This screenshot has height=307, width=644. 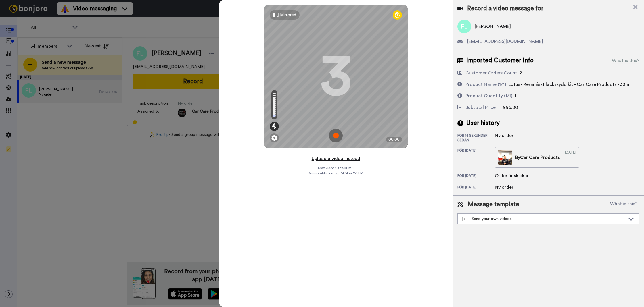 I want to click on button: What is this?, so click(x=624, y=205).